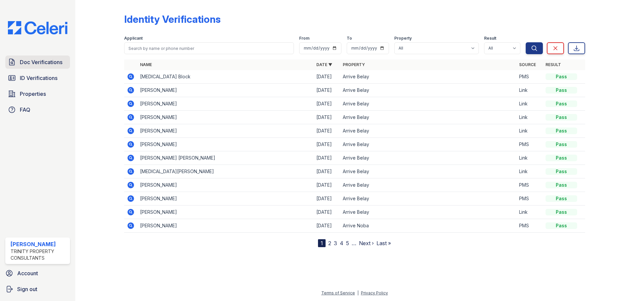 This screenshot has height=301, width=634. What do you see at coordinates (25, 110) in the screenshot?
I see `span: FAQ` at bounding box center [25, 110].